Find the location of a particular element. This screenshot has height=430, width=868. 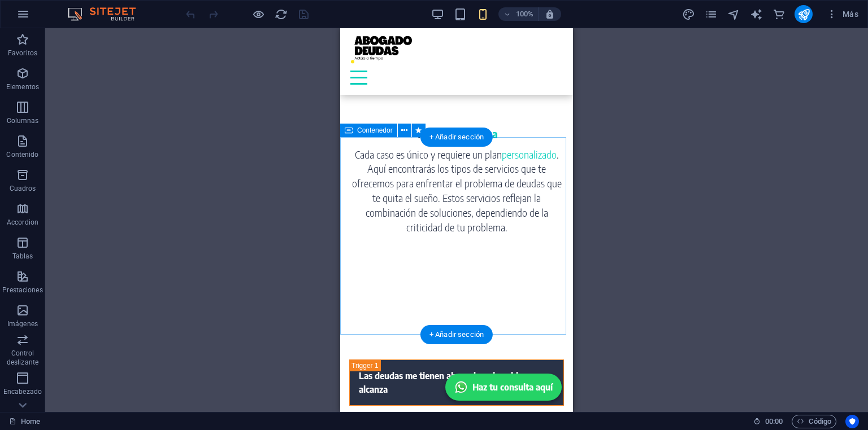

h6: Tiempo de la sesión is located at coordinates (768, 422).